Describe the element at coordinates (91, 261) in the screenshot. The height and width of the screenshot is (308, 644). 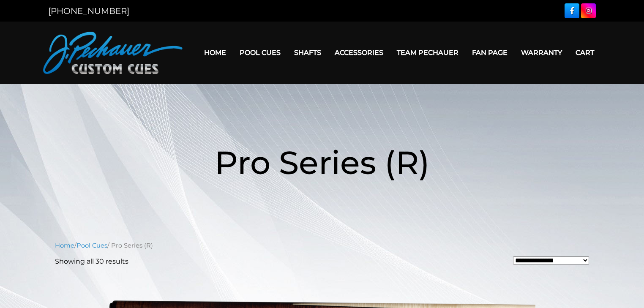
I see `p: Showing all 30 results` at that location.